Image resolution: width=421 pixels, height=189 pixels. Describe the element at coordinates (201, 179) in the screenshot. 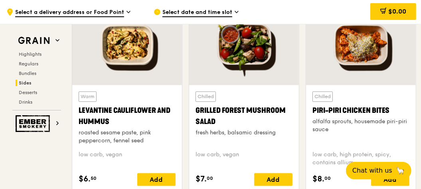

I see `span: $7.` at that location.